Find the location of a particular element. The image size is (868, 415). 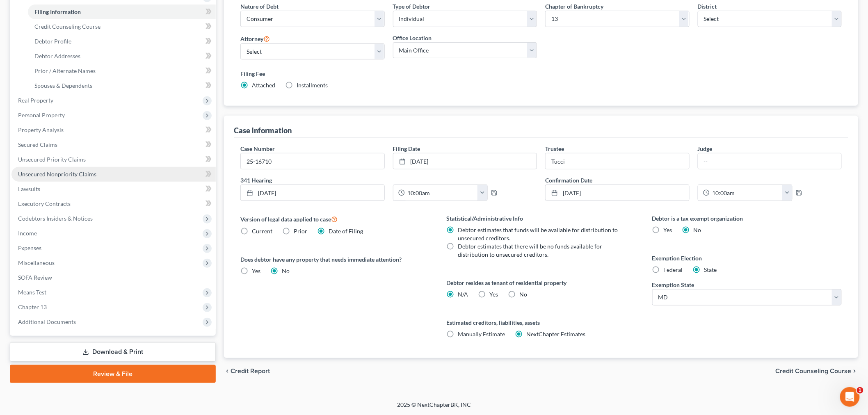

a: Unsecured Priority Claims is located at coordinates (114, 160).